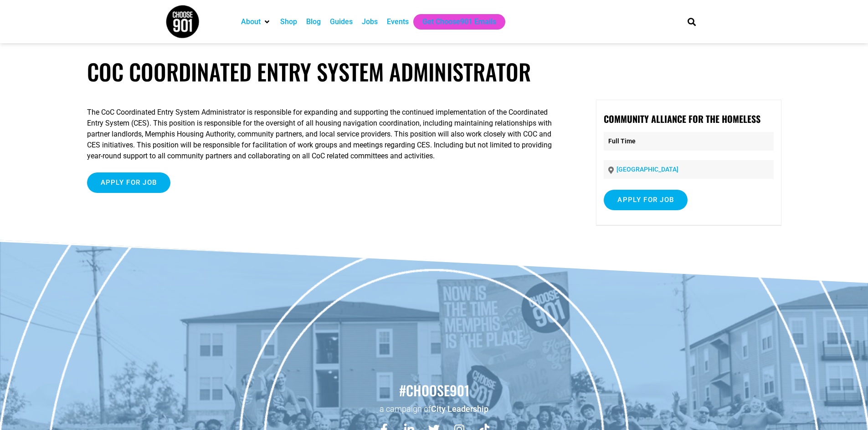 The width and height of the screenshot is (868, 430). I want to click on a: Events, so click(398, 22).